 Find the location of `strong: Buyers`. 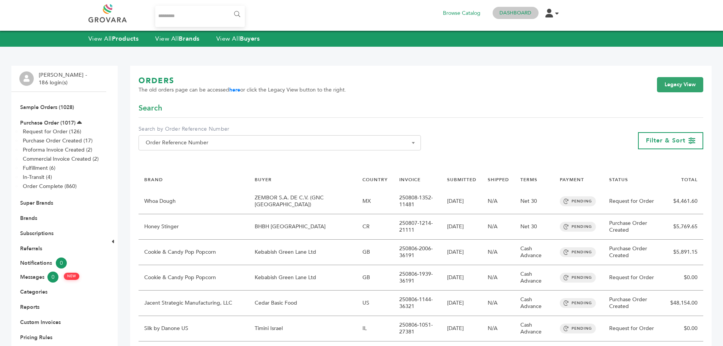

strong: Buyers is located at coordinates (250, 39).